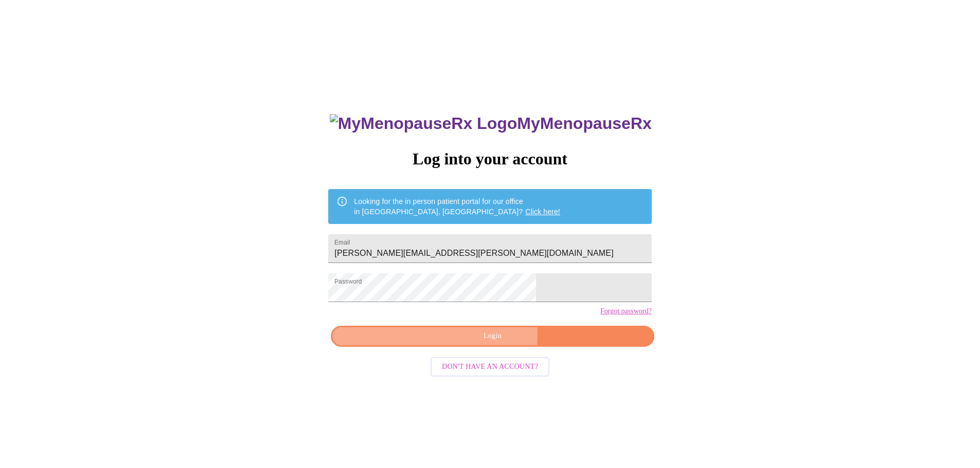 The height and width of the screenshot is (468, 980). Describe the element at coordinates (490, 123) in the screenshot. I see `h3: MyMenopauseRx` at that location.